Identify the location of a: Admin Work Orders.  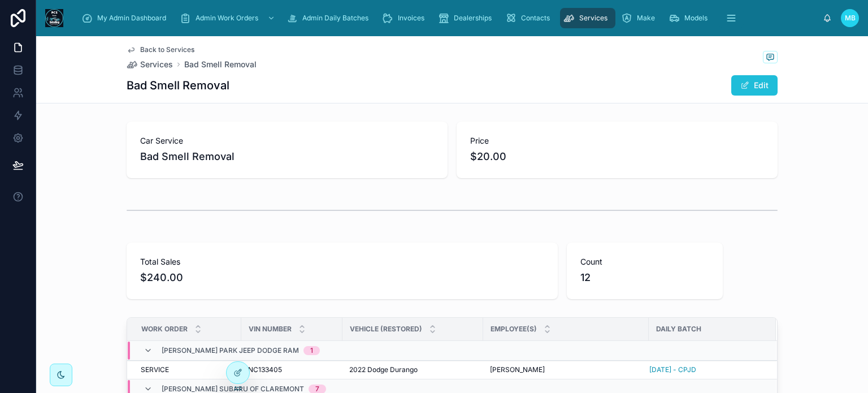
(229, 18).